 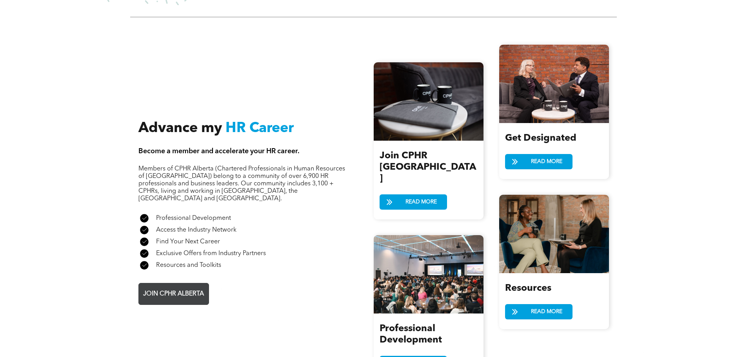 I want to click on a: JOIN CPHR ALBERTA, so click(x=174, y=294).